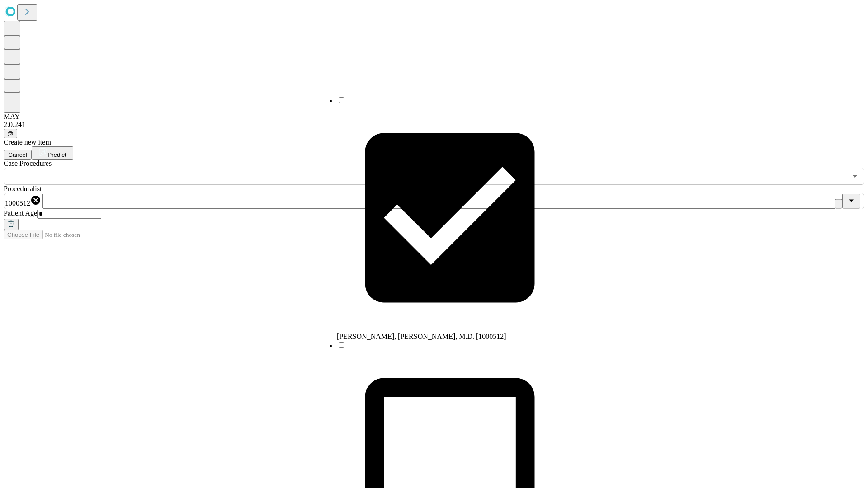 The width and height of the screenshot is (868, 488). I want to click on span: Create new item, so click(27, 142).